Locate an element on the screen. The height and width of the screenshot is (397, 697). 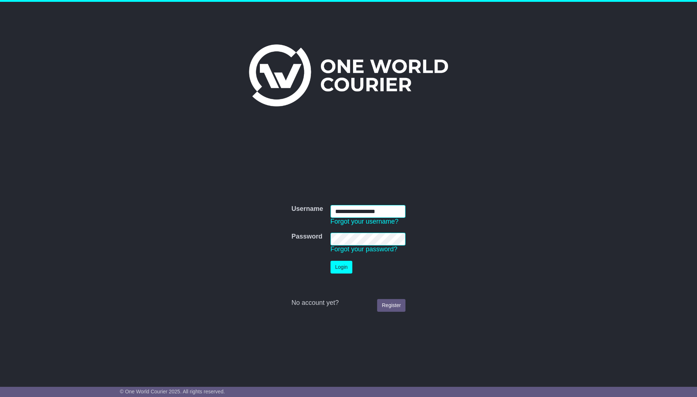
a: Forgot your password? is located at coordinates (364, 249).